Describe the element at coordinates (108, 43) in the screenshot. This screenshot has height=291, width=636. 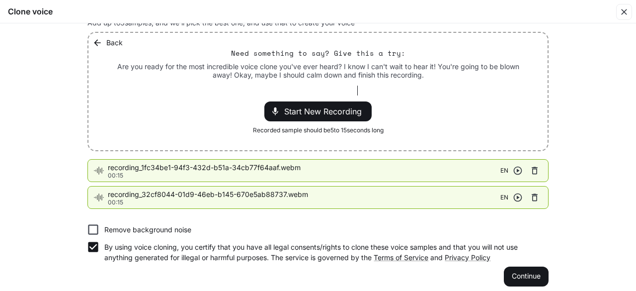
I see `button: Back` at that location.